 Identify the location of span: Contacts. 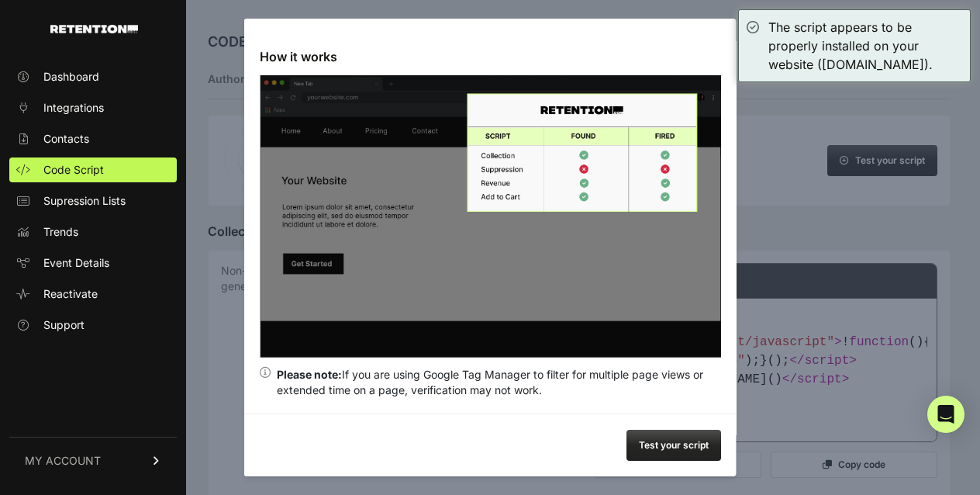
(66, 139).